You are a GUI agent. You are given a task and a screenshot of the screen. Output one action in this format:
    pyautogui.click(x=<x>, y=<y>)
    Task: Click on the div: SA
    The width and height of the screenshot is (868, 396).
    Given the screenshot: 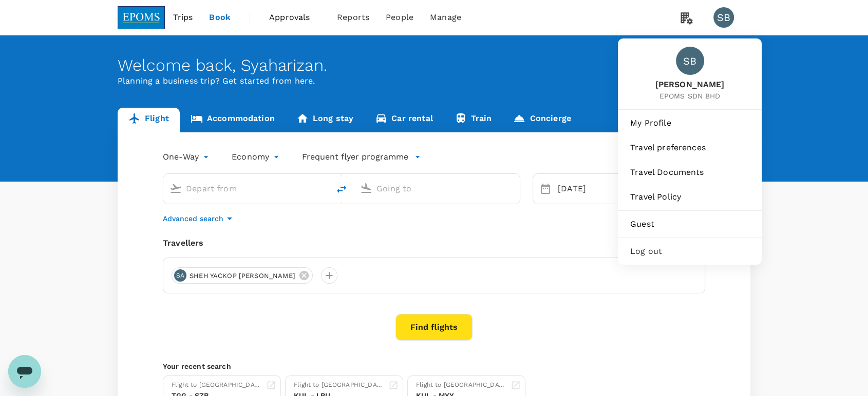 What is the action you would take?
    pyautogui.click(x=181, y=276)
    